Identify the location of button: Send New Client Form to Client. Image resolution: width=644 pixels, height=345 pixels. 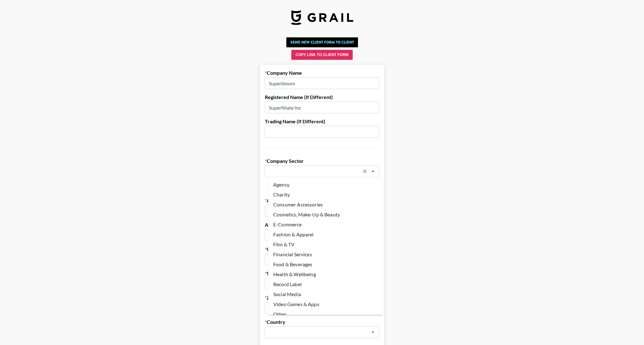
(322, 42).